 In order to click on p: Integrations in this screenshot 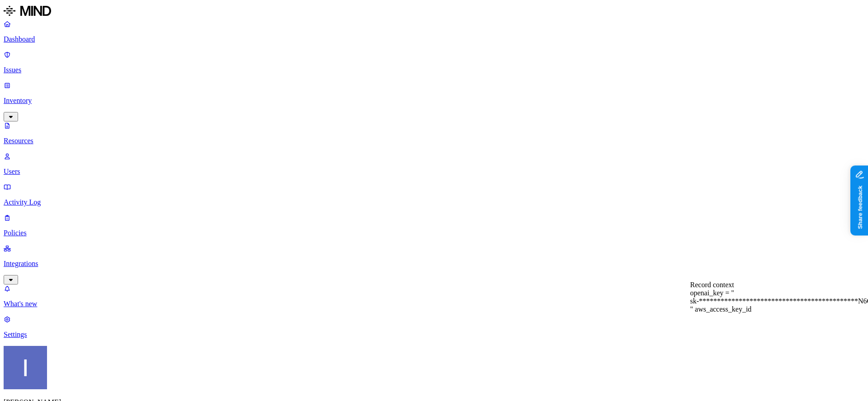, I will do `click(434, 264)`.